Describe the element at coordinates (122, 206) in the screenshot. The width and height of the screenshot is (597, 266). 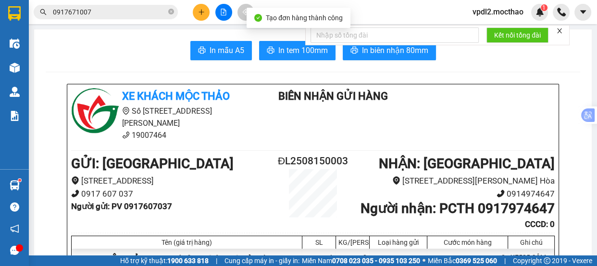
I see `b: Người gửi : PV 0917607037` at that location.